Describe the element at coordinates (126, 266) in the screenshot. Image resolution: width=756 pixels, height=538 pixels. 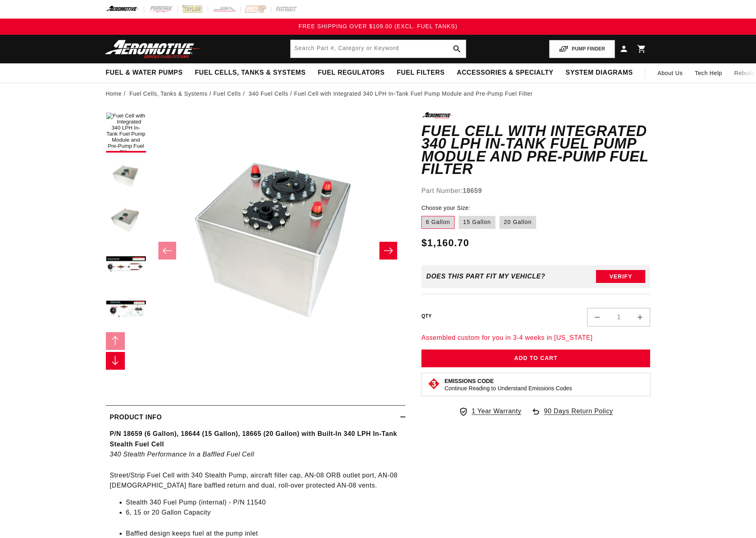
I see `button: Load image 4 in gallery view` at that location.